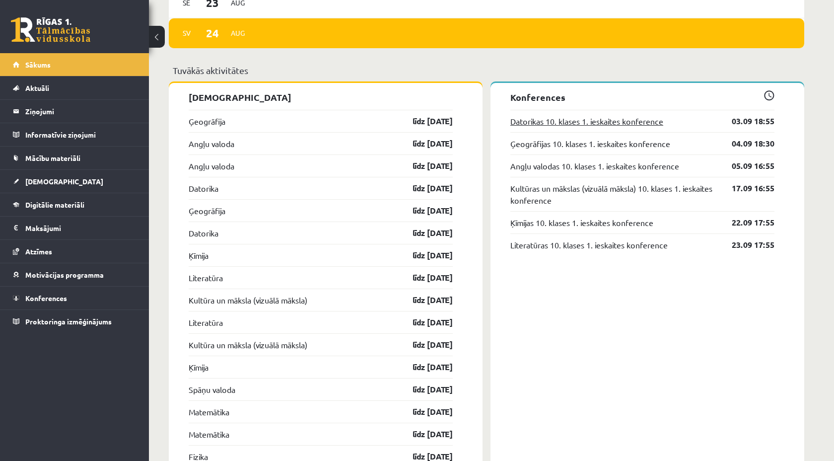  Describe the element at coordinates (53, 158) in the screenshot. I see `span: Mācību materiāli` at that location.